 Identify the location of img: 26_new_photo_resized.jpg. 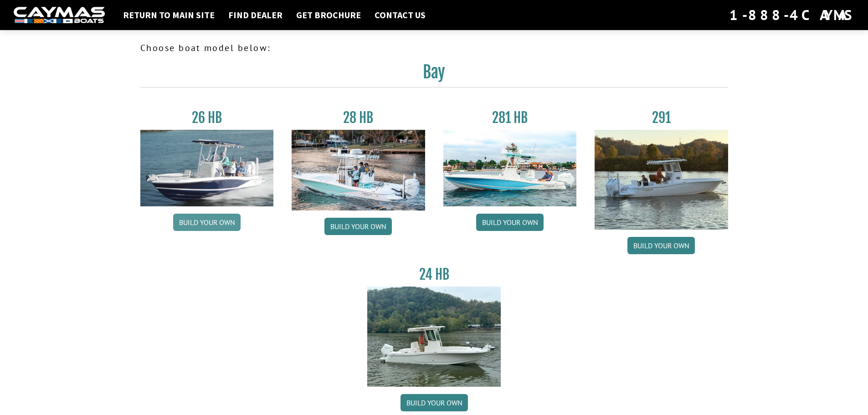
(207, 168).